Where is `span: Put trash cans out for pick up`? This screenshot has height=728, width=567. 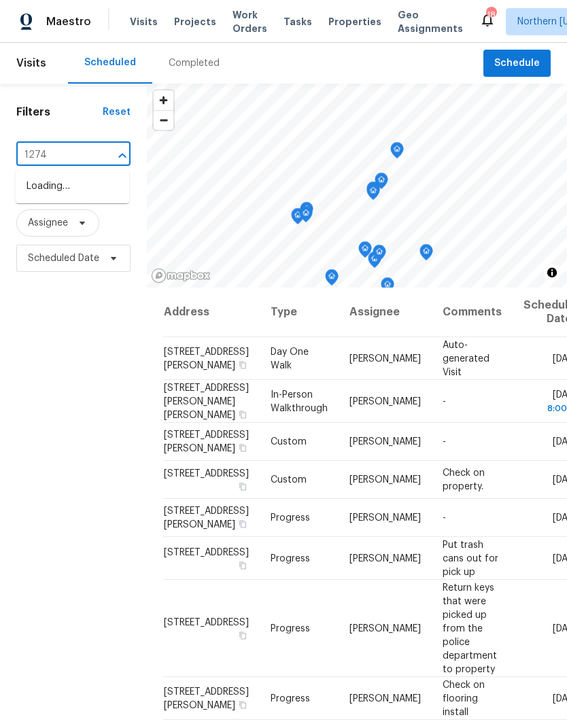 span: Put trash cans out for pick up is located at coordinates (470, 559).